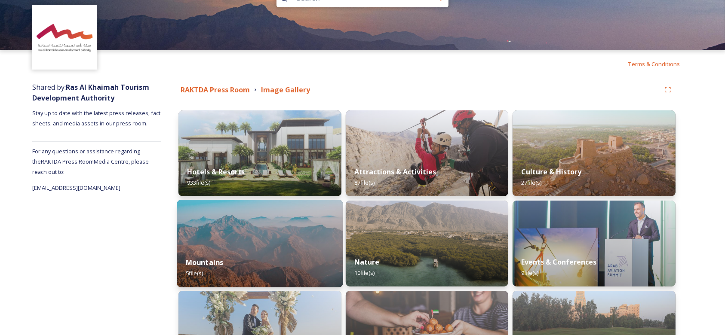  I want to click on strong: Events & Conferences, so click(558, 262).